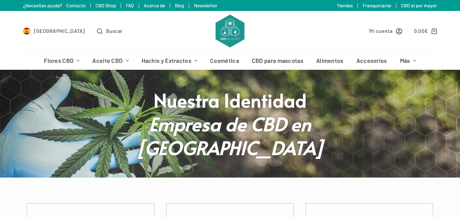 The width and height of the screenshot is (460, 217). Describe the element at coordinates (230, 31) in the screenshot. I see `img: CBD Alchemy` at that location.